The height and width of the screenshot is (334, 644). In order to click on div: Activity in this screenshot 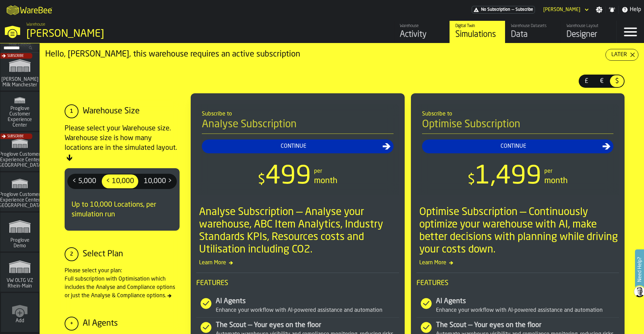, I will do `click(421, 35)`.